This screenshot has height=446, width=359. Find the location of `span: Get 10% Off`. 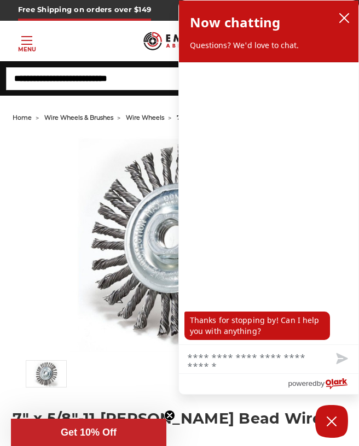

span: Get 10% Off is located at coordinates (89, 432).